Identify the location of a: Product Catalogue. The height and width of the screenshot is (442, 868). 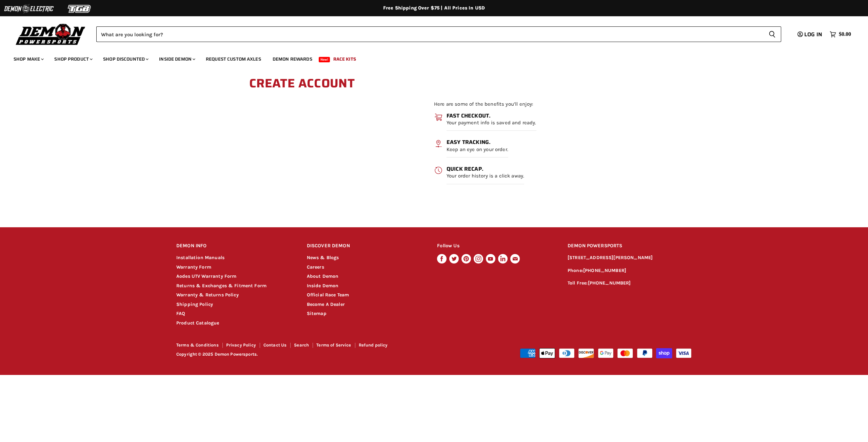
(197, 323).